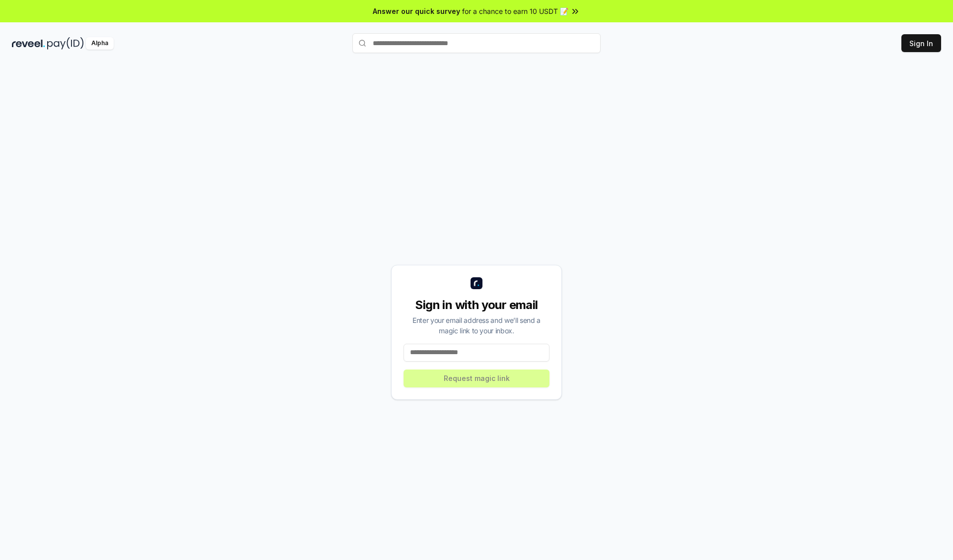 This screenshot has width=953, height=560. I want to click on img: reveel_dark, so click(28, 43).